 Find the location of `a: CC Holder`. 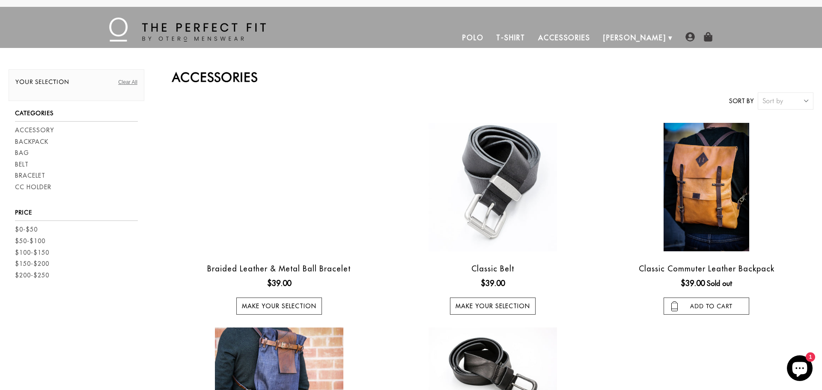

a: CC Holder is located at coordinates (33, 187).